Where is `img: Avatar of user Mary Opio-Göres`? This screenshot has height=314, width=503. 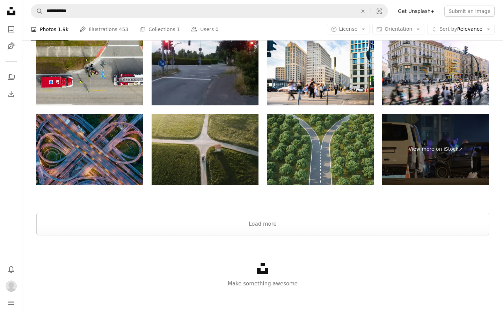 img: Avatar of user Mary Opio-Göres is located at coordinates (11, 286).